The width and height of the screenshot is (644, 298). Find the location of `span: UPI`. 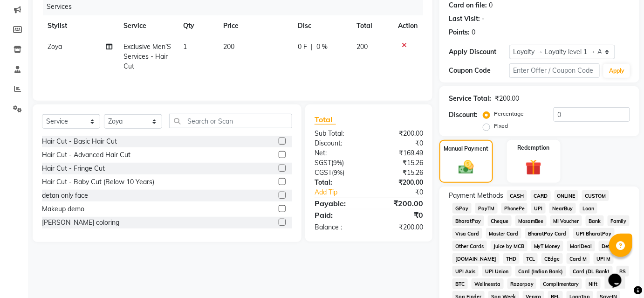

span: UPI is located at coordinates (538, 208).